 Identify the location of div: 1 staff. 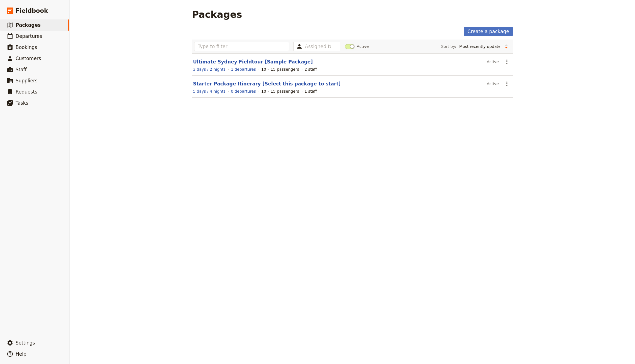
(311, 91).